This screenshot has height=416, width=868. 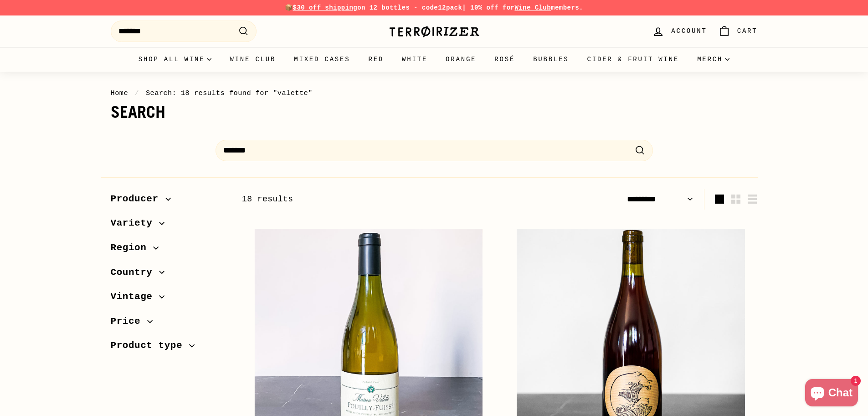 What do you see at coordinates (689, 31) in the screenshot?
I see `span: Account` at bounding box center [689, 31].